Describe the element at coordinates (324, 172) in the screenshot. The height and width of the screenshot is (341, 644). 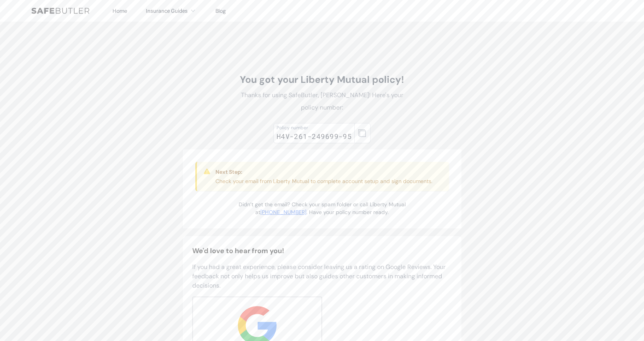
I see `h3: Next Step:` at that location.